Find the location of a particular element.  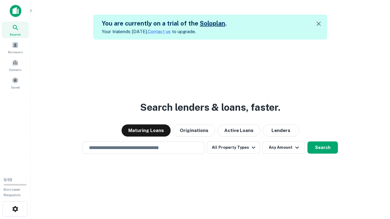

span: Saved is located at coordinates (15, 87).